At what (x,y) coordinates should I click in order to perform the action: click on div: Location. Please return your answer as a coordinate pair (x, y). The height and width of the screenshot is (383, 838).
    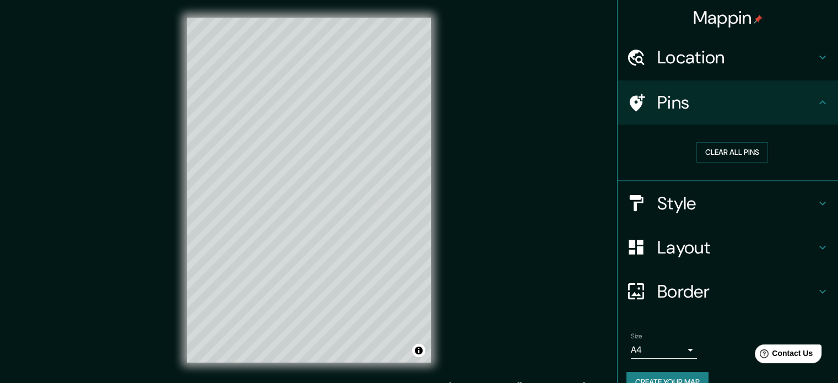
    Looking at the image, I should click on (728, 57).